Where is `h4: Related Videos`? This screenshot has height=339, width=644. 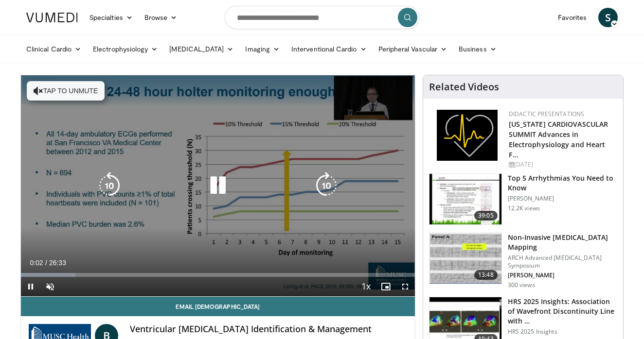 h4: Related Videos is located at coordinates (464, 87).